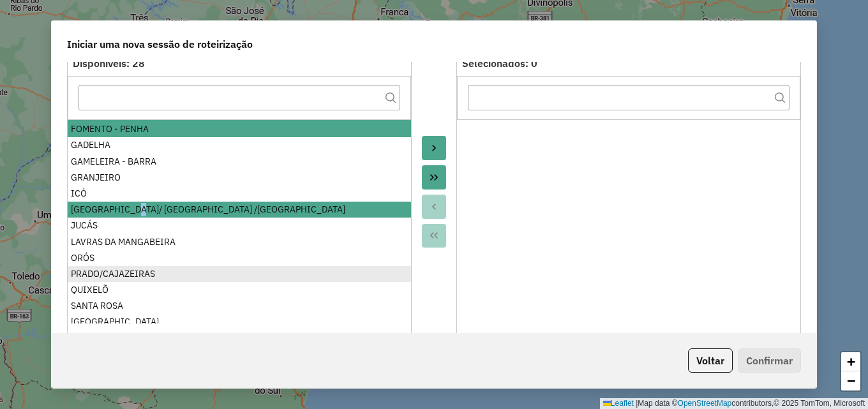 Image resolution: width=868 pixels, height=409 pixels. Describe the element at coordinates (434, 148) in the screenshot. I see `button: Move to Target` at that location.